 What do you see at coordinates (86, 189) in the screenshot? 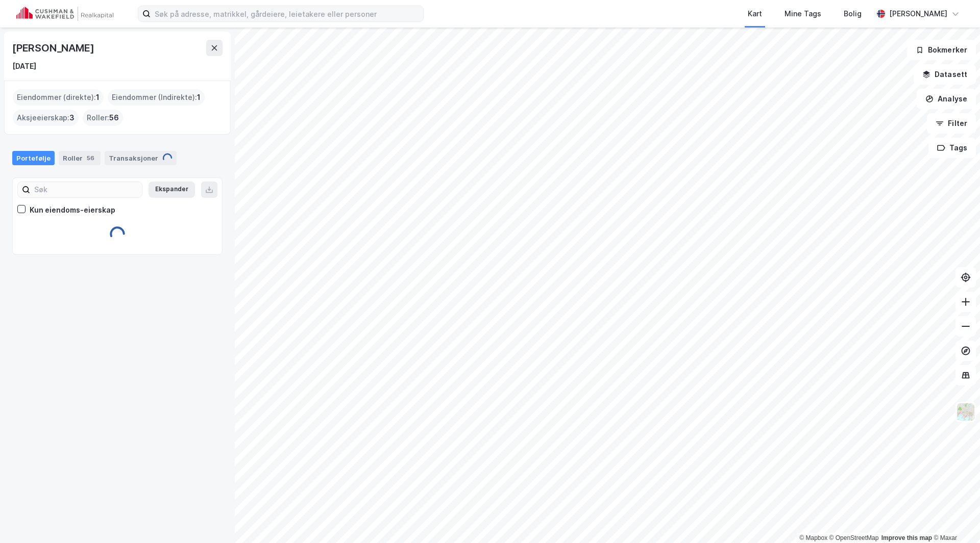
I see `input: Søk` at bounding box center [86, 189].